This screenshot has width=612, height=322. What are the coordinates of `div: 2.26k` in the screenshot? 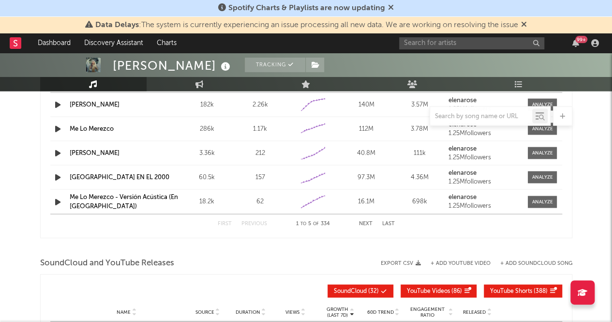 It's located at (260, 104).